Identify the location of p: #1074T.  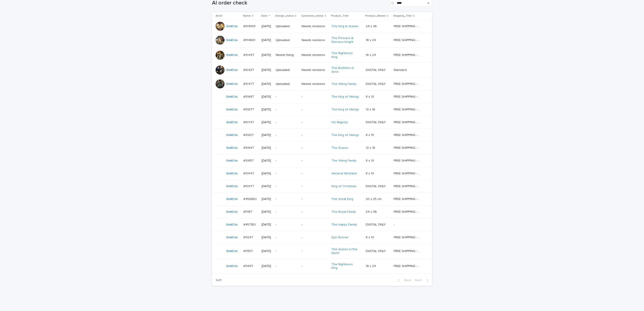
(249, 122).